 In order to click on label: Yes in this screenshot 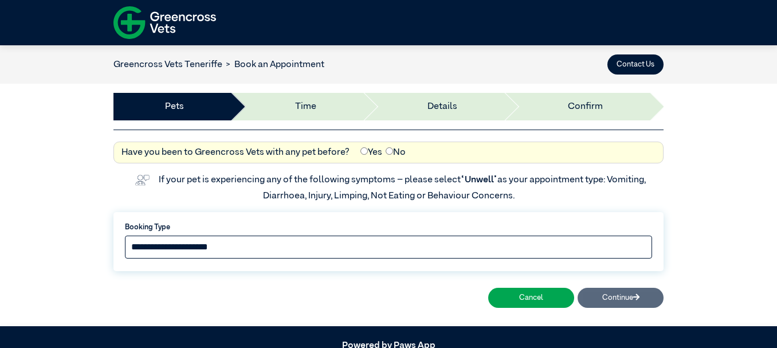, I will do `click(371, 152)`.